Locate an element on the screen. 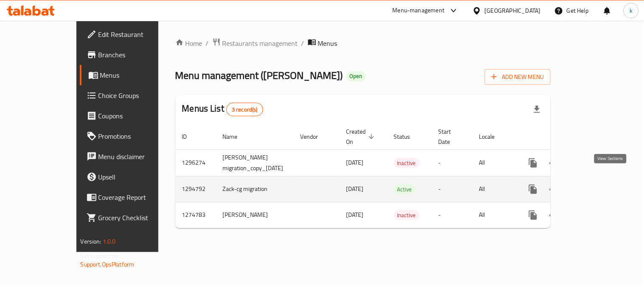 This screenshot has height=286, width=644. a: Coverage Report is located at coordinates (132, 197).